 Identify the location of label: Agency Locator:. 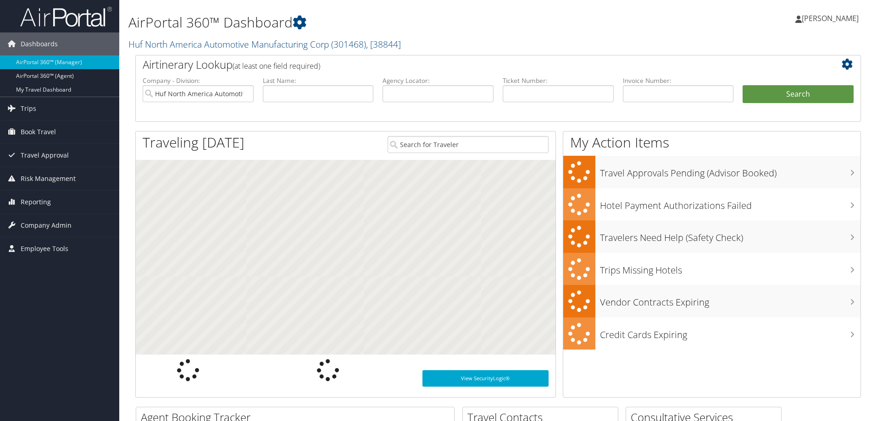
(438, 81).